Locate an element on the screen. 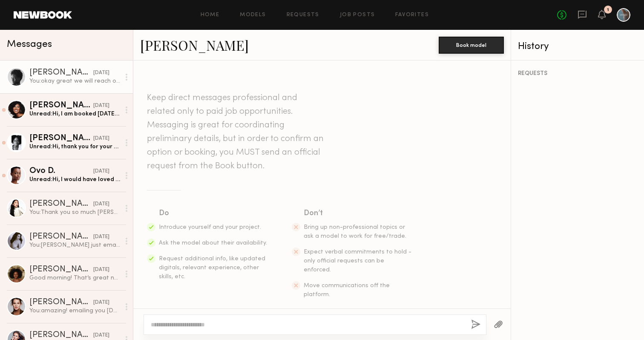 This screenshot has height=340, width=644. a: Favorites is located at coordinates (412, 15).